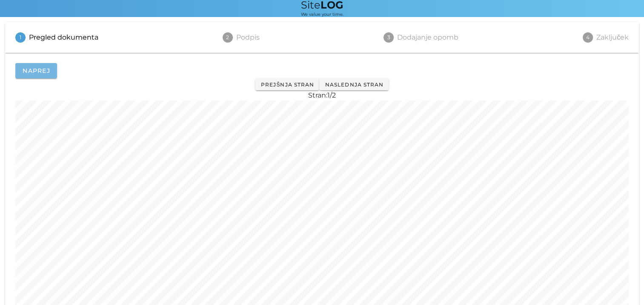 This screenshot has width=644, height=305. Describe the element at coordinates (428, 37) in the screenshot. I see `div: Dodajanje opomb` at that location.